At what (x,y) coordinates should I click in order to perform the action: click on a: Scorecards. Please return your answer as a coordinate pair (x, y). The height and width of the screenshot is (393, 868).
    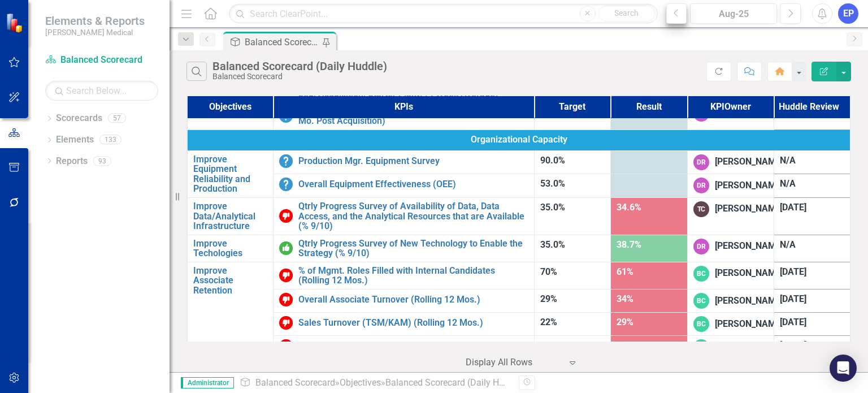
    Looking at the image, I should click on (79, 118).